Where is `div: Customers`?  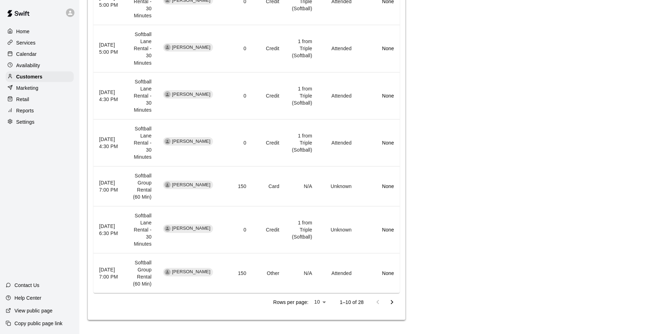 div: Customers is located at coordinates (40, 77).